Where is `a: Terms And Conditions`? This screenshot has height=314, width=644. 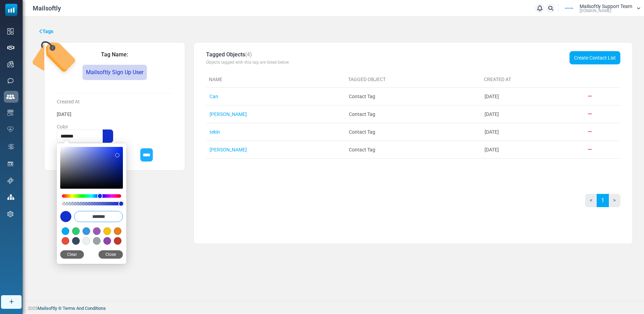 a: Terms And Conditions is located at coordinates (84, 308).